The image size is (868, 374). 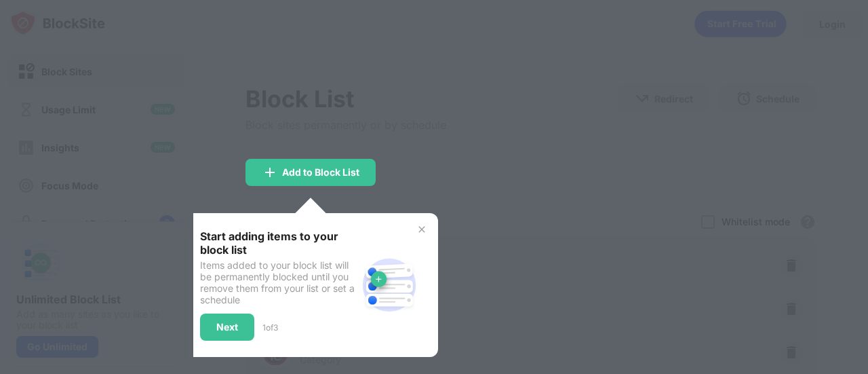 I want to click on img: block-site.svg, so click(x=389, y=285).